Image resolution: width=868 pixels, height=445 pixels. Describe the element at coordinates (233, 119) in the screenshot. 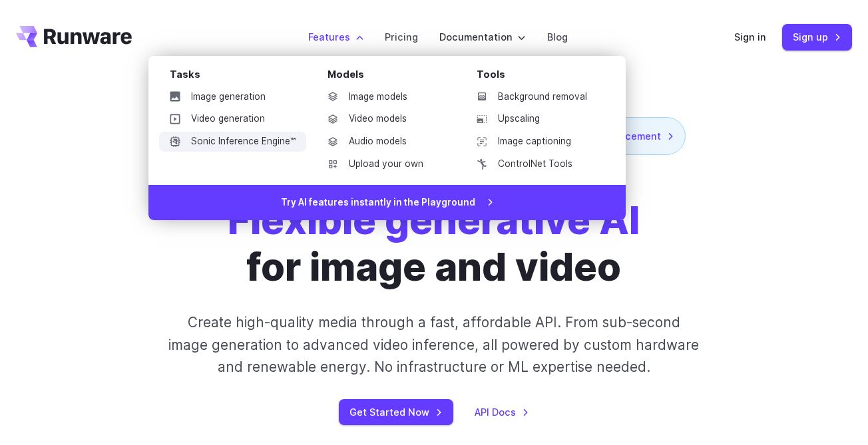

I see `a: Video generation` at that location.